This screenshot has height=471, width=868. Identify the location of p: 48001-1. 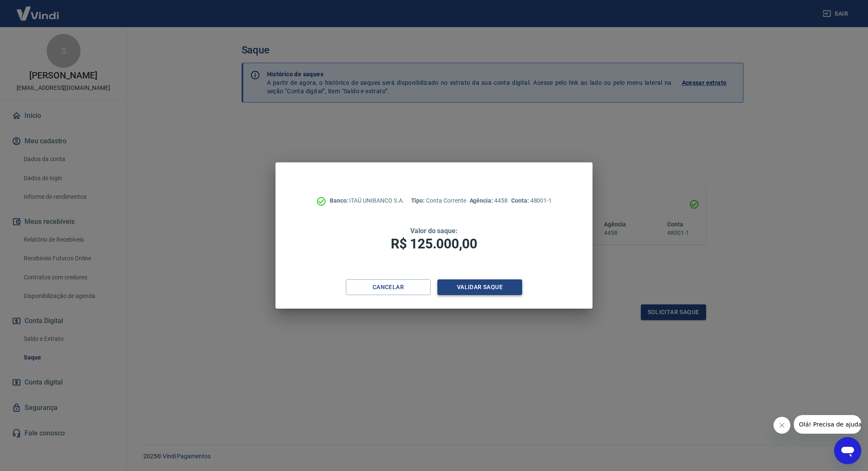
(532, 201).